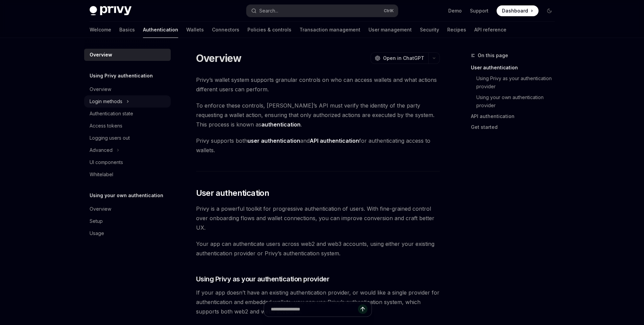 The height and width of the screenshot is (325, 644). What do you see at coordinates (110, 138) in the screenshot?
I see `div: Logging users out` at bounding box center [110, 138].